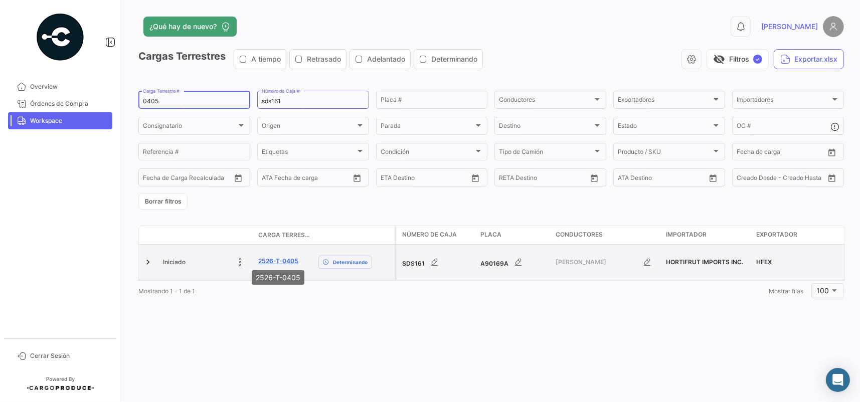 Image resolution: width=860 pixels, height=402 pixels. Describe the element at coordinates (60, 87) in the screenshot. I see `a: Overview` at that location.